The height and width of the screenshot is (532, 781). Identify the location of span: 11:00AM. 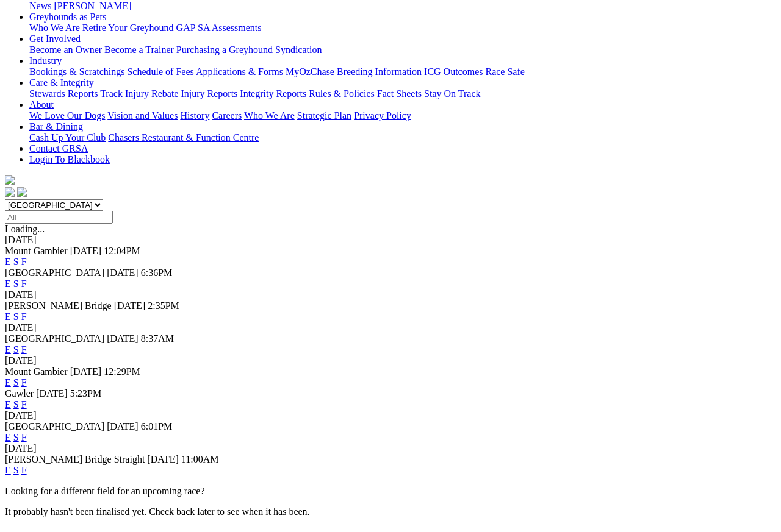
(200, 459).